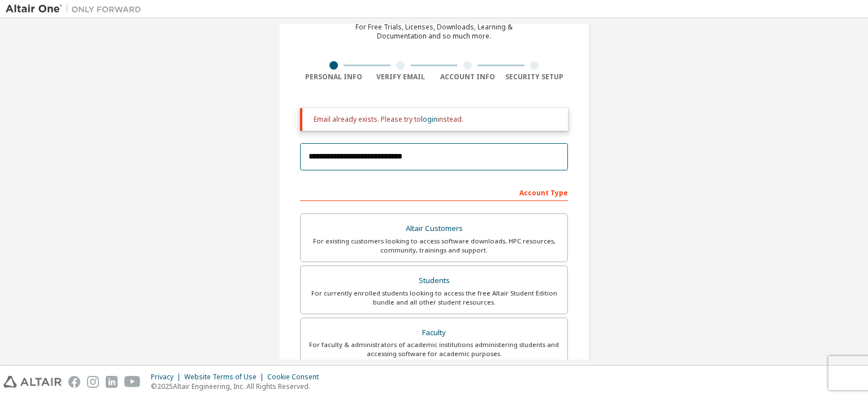 The image size is (868, 398). What do you see at coordinates (434, 298) in the screenshot?
I see `div: For currently enrolled students looking to access the free Altair Student Edition bundle and all ...` at bounding box center [434, 298].